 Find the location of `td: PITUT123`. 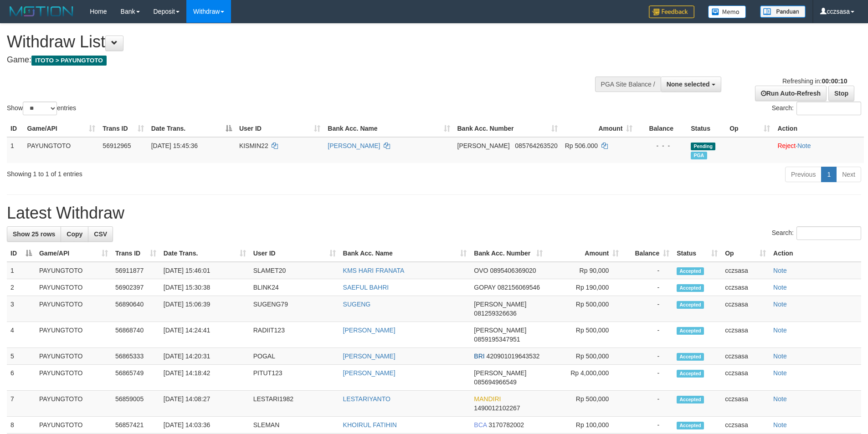

td: PITUT123 is located at coordinates (294, 377).